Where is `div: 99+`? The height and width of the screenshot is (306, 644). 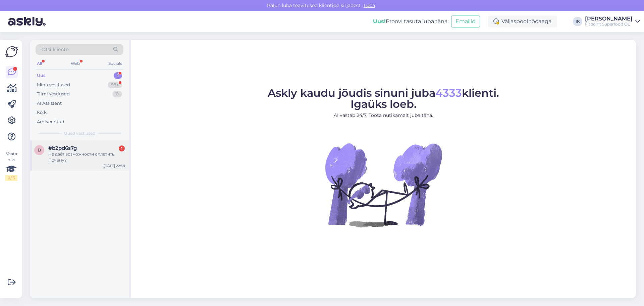 div: 99+ is located at coordinates (115, 85).